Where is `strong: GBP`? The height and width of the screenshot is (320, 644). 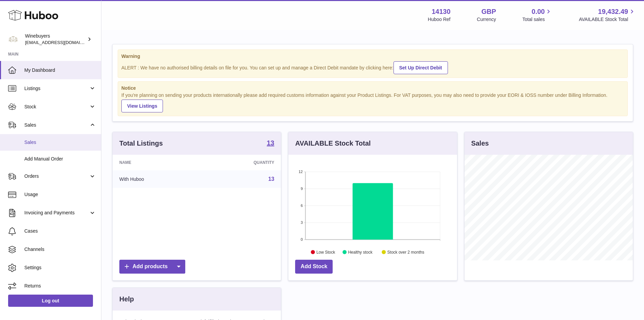
strong: GBP is located at coordinates (489, 12).